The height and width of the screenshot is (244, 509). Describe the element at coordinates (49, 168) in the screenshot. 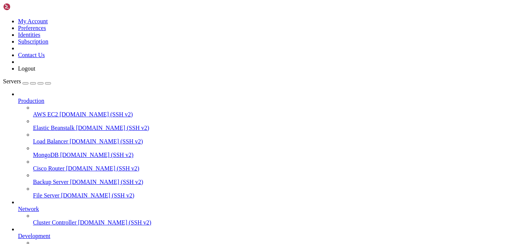

I see `span: Cisco Router` at that location.